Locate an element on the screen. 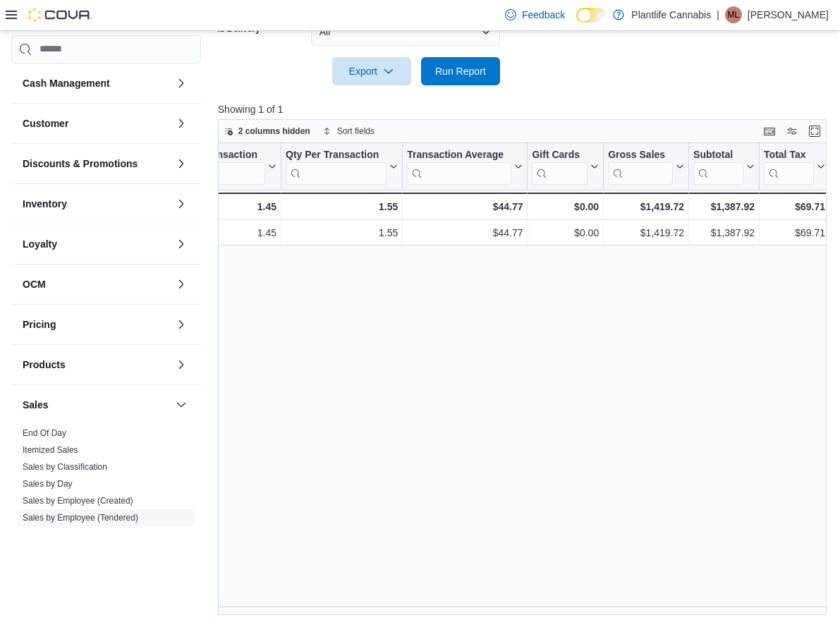  button: Sort fields is located at coordinates (348, 131).